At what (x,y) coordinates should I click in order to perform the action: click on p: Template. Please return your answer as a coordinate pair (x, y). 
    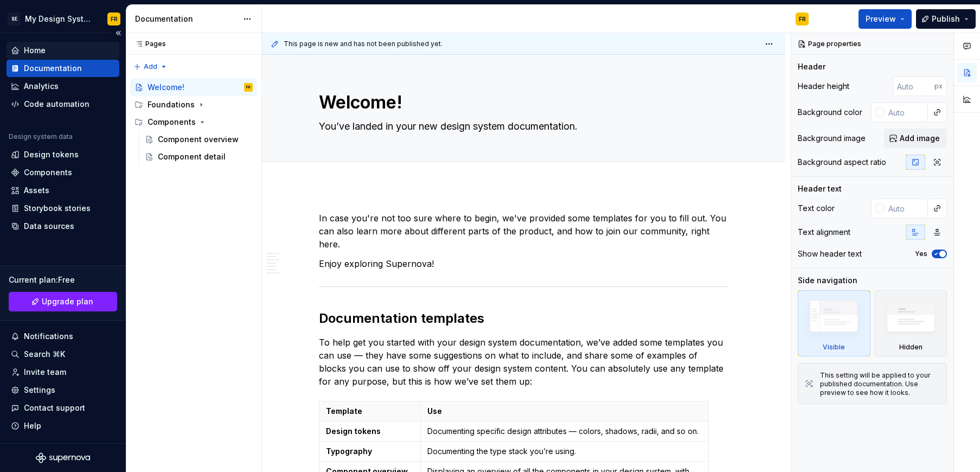
    Looking at the image, I should click on (370, 411).